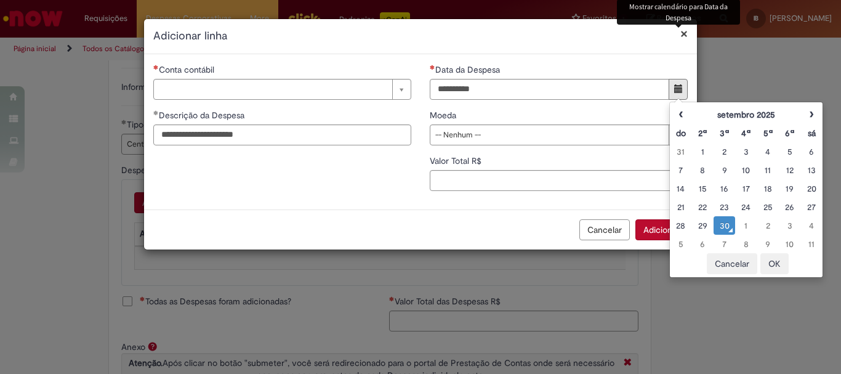 This screenshot has height=374, width=841. I want to click on span: Obrigatório Preenchido, so click(156, 113).